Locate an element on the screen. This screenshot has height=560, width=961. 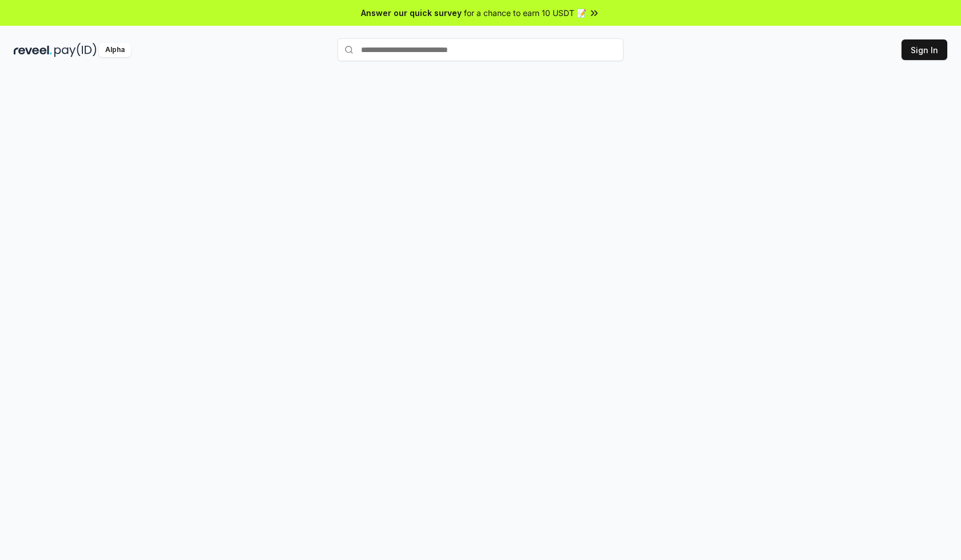
img: pay_id is located at coordinates (76, 50).